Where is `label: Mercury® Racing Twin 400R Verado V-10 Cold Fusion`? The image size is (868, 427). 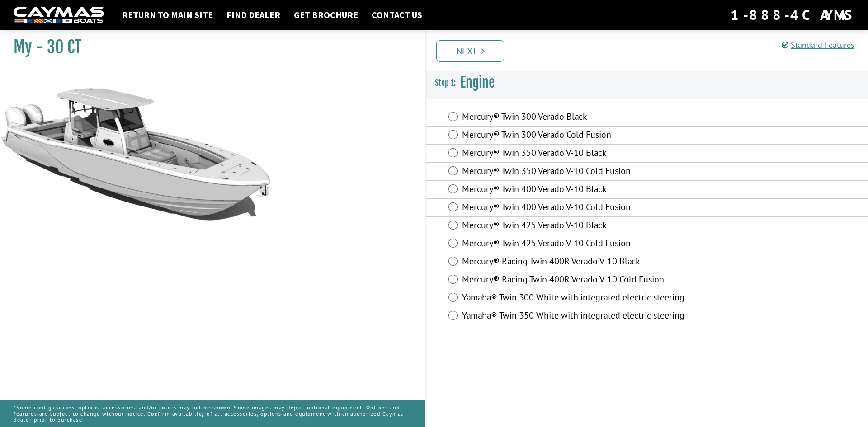 label: Mercury® Racing Twin 400R Verado V-10 Cold Fusion is located at coordinates (584, 280).